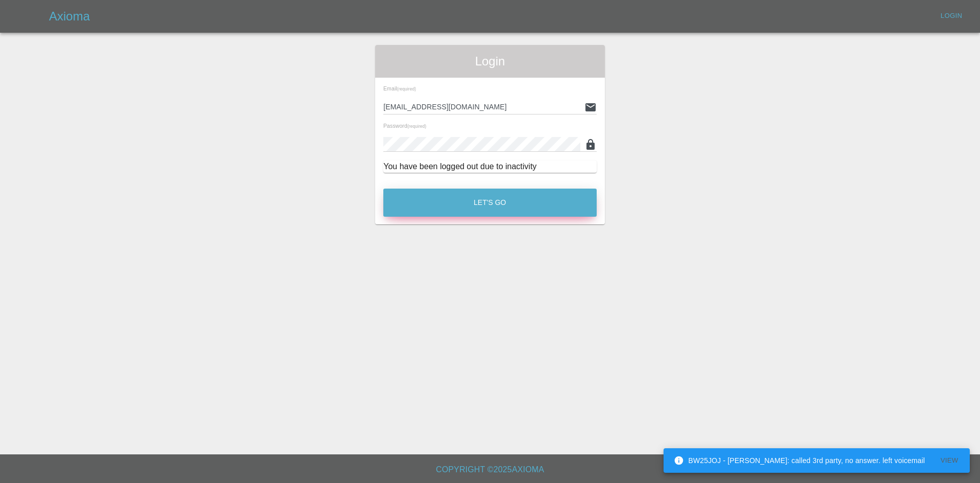  What do you see at coordinates (949, 460) in the screenshot?
I see `button: View` at bounding box center [949, 460].